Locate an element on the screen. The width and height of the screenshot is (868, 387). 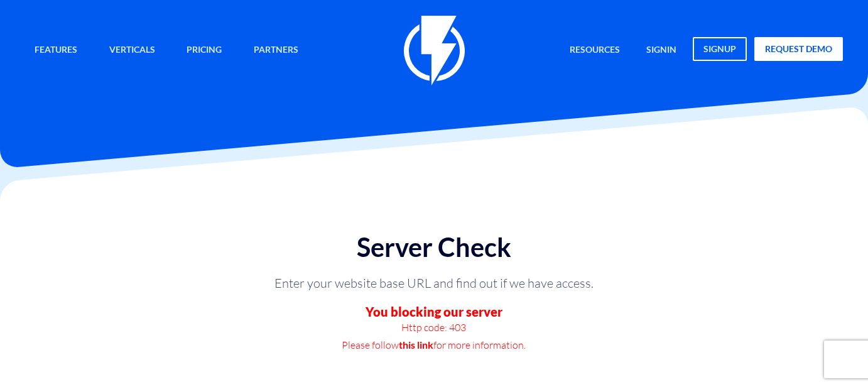
a: Features is located at coordinates (56, 50).